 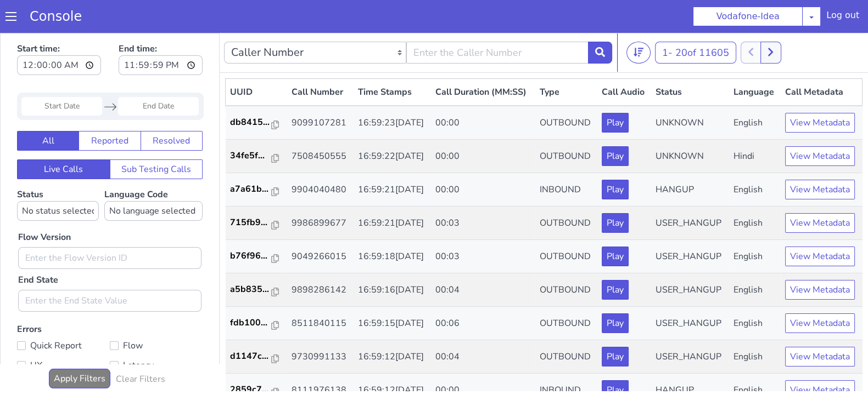 I want to click on a: db8415..., so click(x=256, y=90).